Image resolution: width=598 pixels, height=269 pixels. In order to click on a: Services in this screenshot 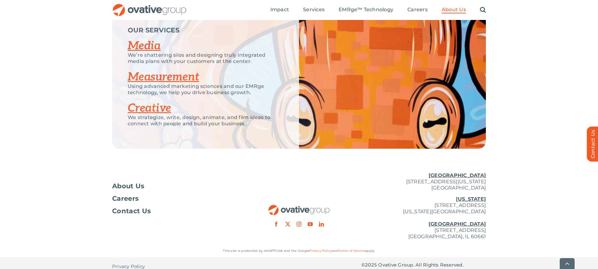, I will do `click(314, 10)`.